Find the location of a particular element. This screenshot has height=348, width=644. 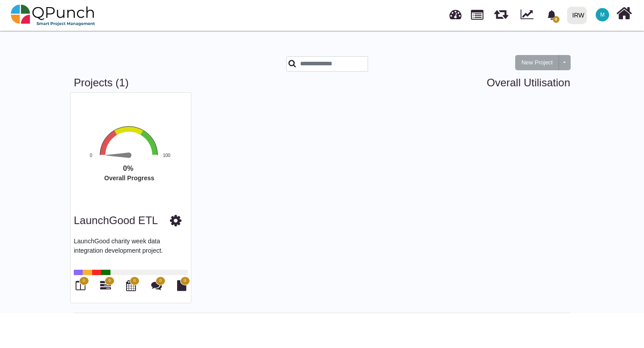

i: Punch Discussions is located at coordinates (157, 286).